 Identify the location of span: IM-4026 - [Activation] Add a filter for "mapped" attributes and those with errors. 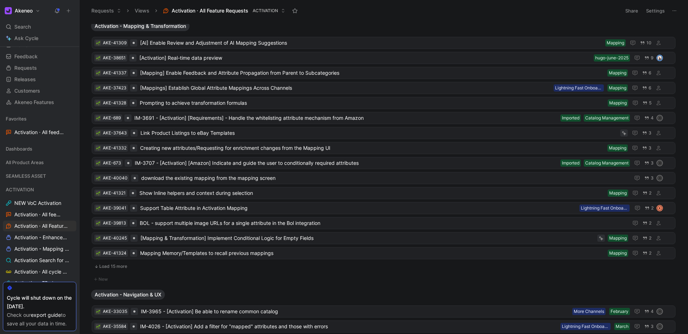
(348, 327).